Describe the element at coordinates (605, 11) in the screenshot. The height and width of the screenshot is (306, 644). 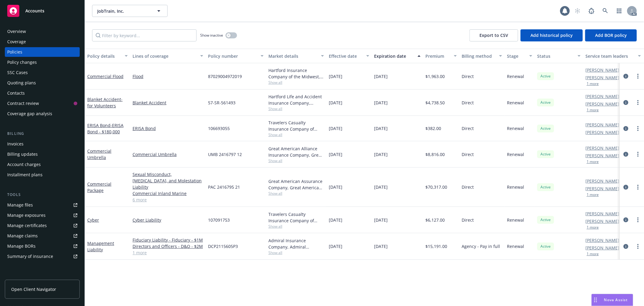
I see `a: Search` at that location.